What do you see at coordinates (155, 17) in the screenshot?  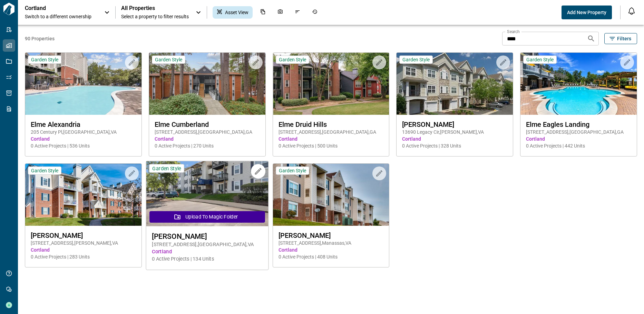 I see `span: Select a property to filter results` at bounding box center [155, 17].